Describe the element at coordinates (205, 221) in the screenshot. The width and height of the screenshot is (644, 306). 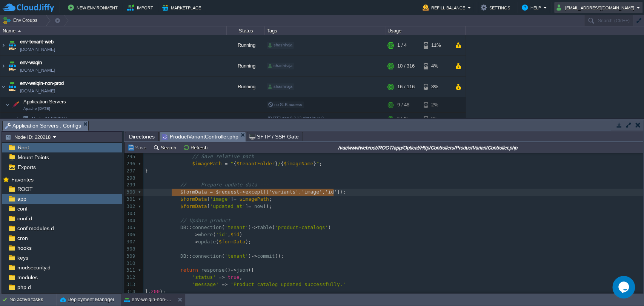
I see `span: // Update product` at that location.